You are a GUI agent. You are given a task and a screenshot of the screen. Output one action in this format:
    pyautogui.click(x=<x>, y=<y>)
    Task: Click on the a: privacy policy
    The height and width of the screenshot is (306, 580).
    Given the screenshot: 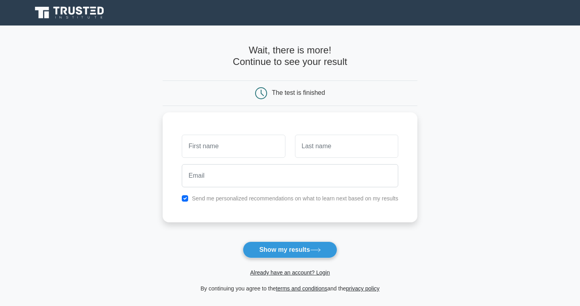 What is the action you would take?
    pyautogui.click(x=362, y=288)
    